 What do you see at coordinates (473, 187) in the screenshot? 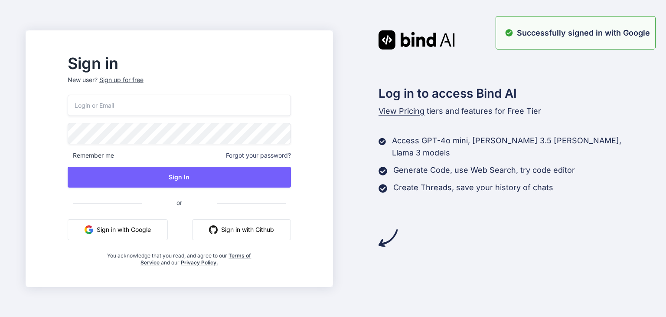
I see `p: Create Threads, save your history of chats` at bounding box center [473, 187].